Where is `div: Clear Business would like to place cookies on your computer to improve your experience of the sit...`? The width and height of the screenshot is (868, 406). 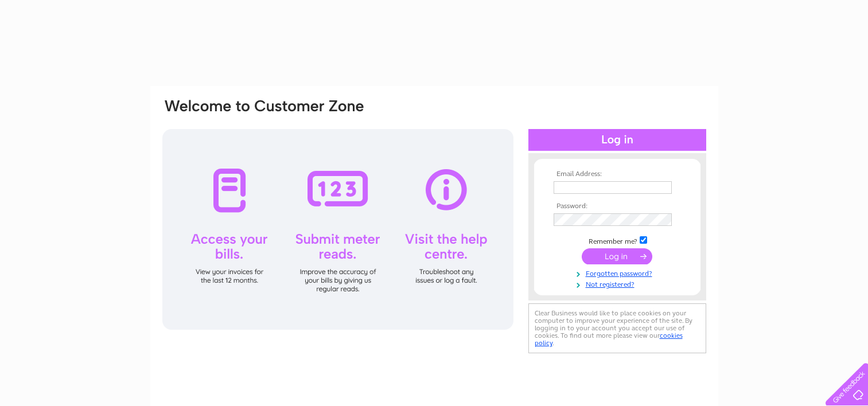
div: Clear Business would like to place cookies on your computer to improve your experience of the sit... is located at coordinates (617, 328).